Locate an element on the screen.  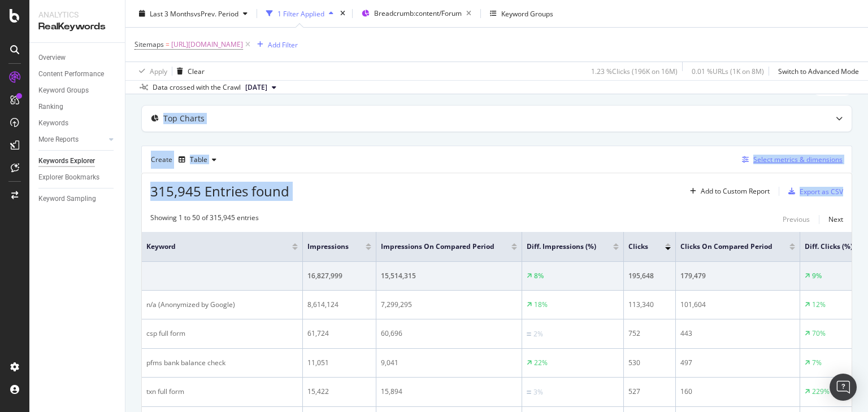
div: Keyword Sampling is located at coordinates (67, 199).